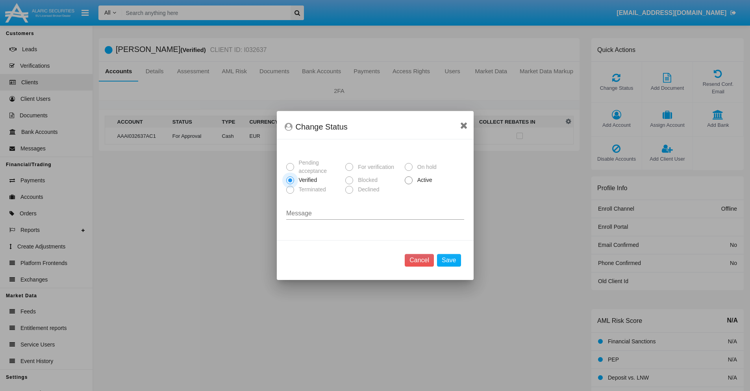 The height and width of the screenshot is (391, 750). What do you see at coordinates (366, 180) in the screenshot?
I see `span: Blocked` at bounding box center [366, 180].